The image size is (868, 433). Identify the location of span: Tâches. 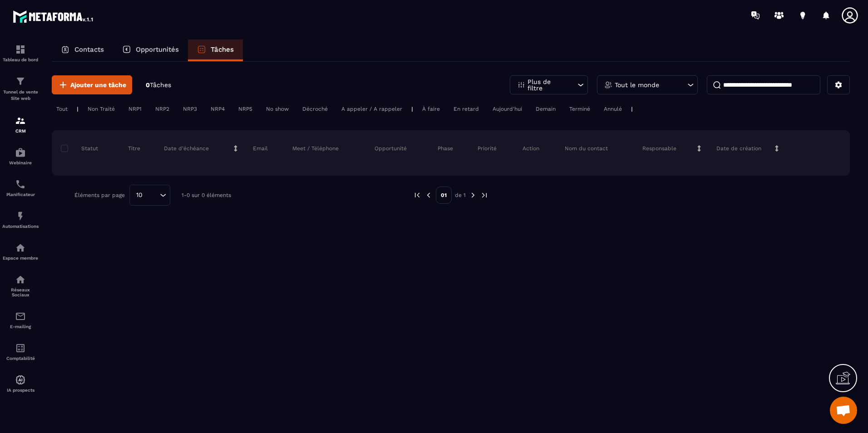
(161, 85).